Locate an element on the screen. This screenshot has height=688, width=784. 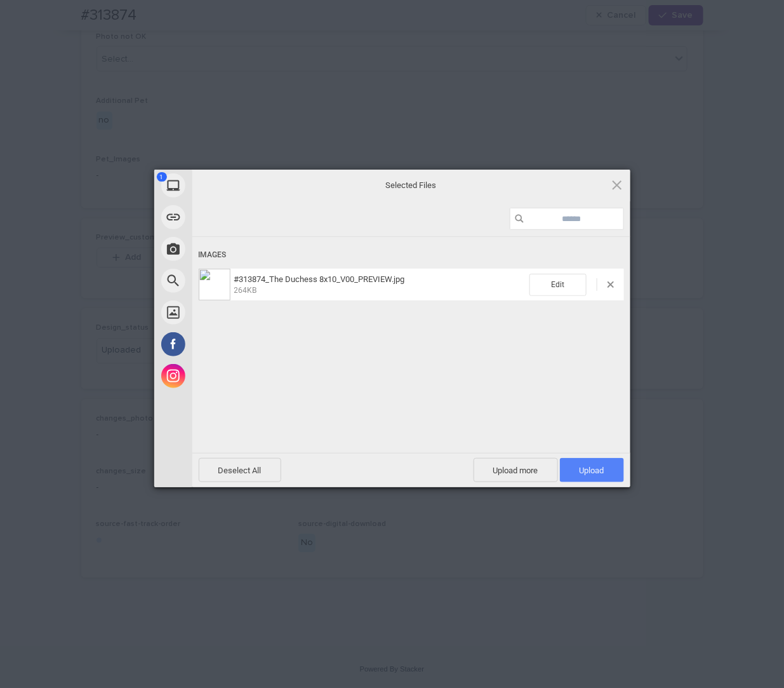
div: Web Search is located at coordinates (230, 281).